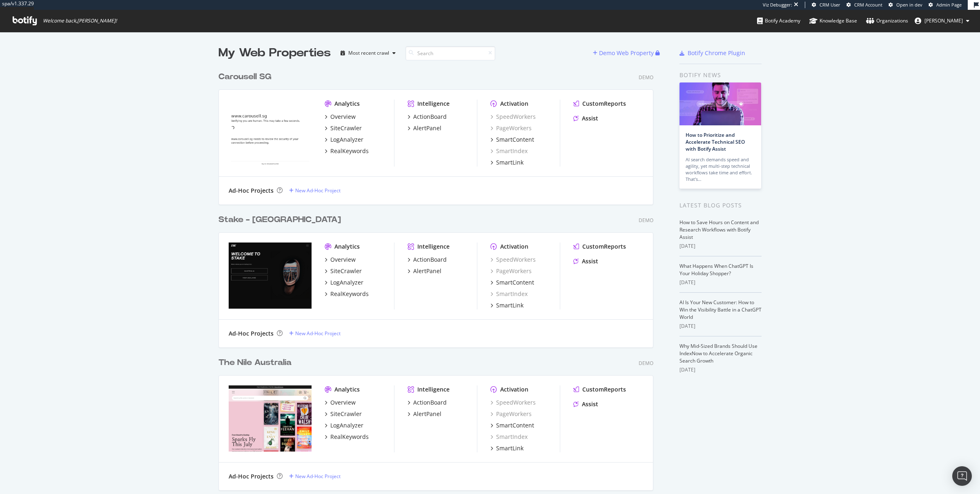 The width and height of the screenshot is (980, 494). Describe the element at coordinates (944, 20) in the screenshot. I see `span: Lucas Oriot` at that location.